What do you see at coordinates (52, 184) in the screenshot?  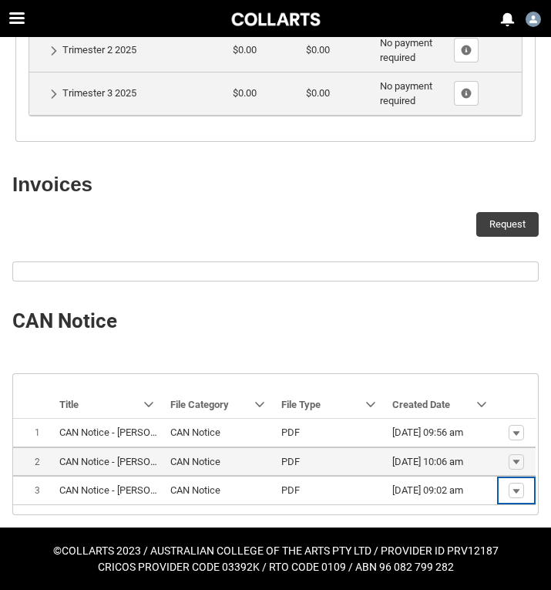 I see `strong: Invoices` at bounding box center [52, 184].